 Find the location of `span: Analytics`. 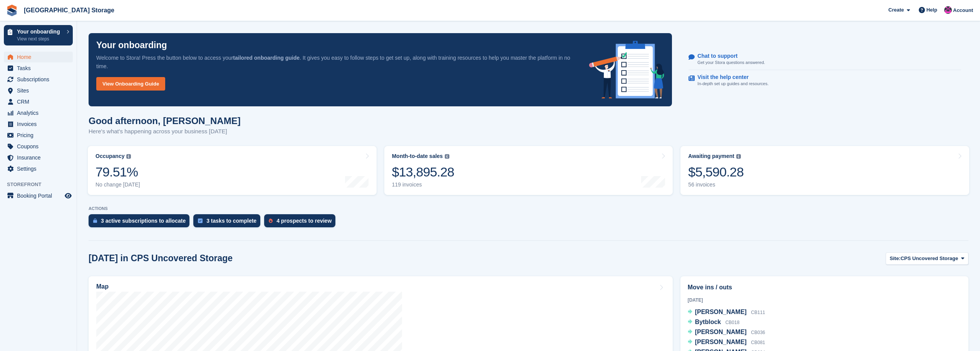

span: Analytics is located at coordinates (40, 113).